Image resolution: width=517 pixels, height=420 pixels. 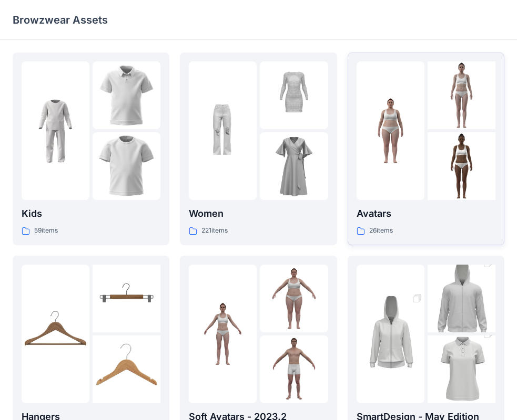 What do you see at coordinates (91, 149) in the screenshot?
I see `a: folder 1folder 2folder 3Kids59items` at bounding box center [91, 149].